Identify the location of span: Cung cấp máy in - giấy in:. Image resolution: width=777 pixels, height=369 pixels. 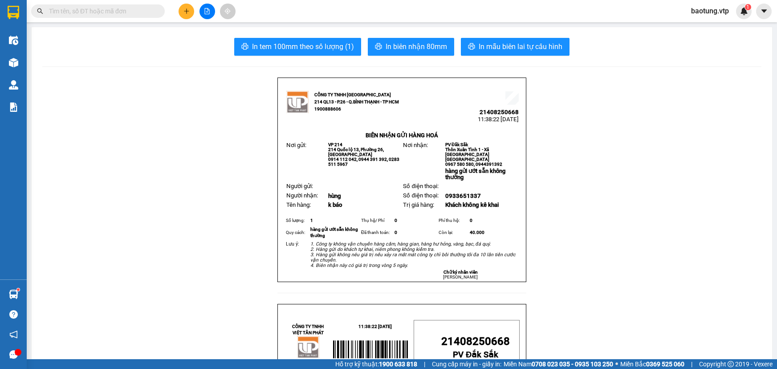
(466, 364).